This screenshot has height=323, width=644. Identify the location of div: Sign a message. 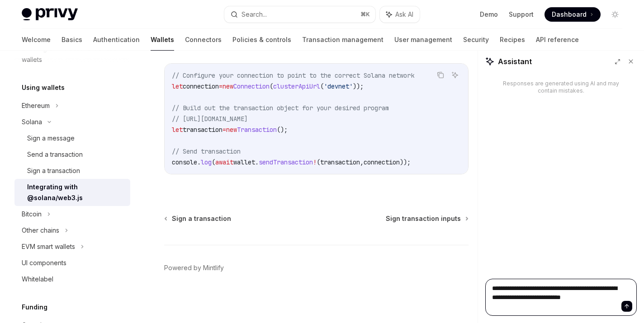
(51, 138).